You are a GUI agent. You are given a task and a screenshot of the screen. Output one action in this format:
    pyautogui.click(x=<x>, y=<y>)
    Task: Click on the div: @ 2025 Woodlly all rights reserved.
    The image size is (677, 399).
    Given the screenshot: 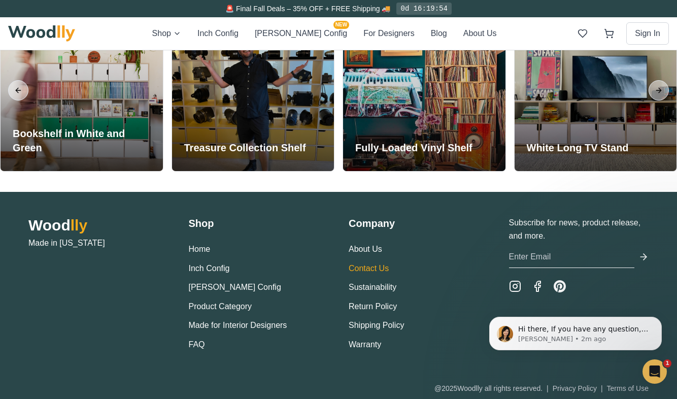 What is the action you would take?
    pyautogui.click(x=541, y=388)
    